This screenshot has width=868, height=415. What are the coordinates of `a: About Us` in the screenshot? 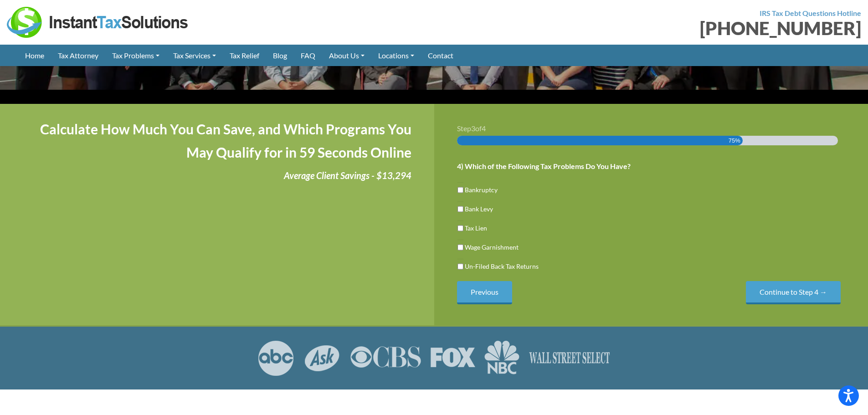 It's located at (346, 55).